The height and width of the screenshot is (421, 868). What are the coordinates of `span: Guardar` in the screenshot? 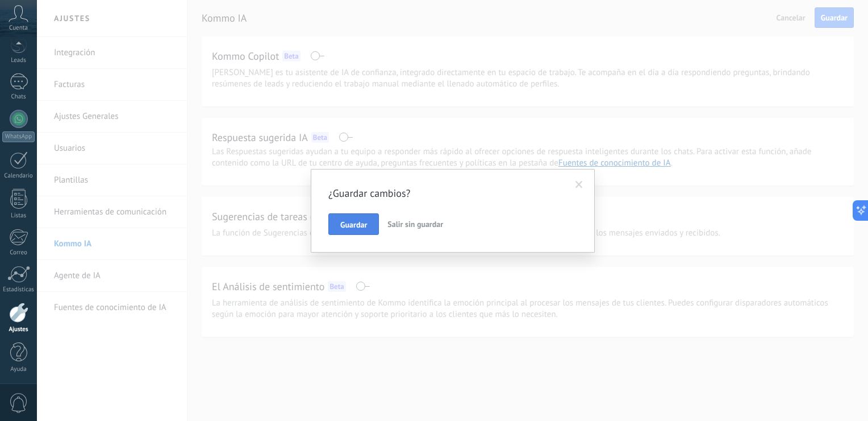 It's located at (353, 225).